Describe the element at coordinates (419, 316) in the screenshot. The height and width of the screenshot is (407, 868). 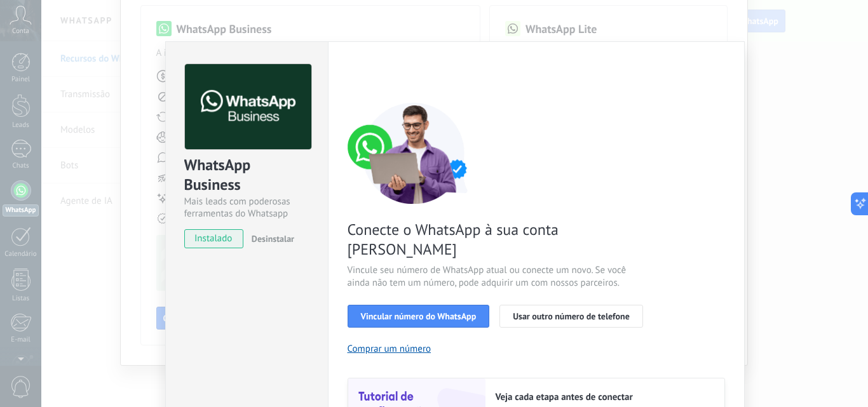
I see `button: Vincular número do WhatsApp` at that location.